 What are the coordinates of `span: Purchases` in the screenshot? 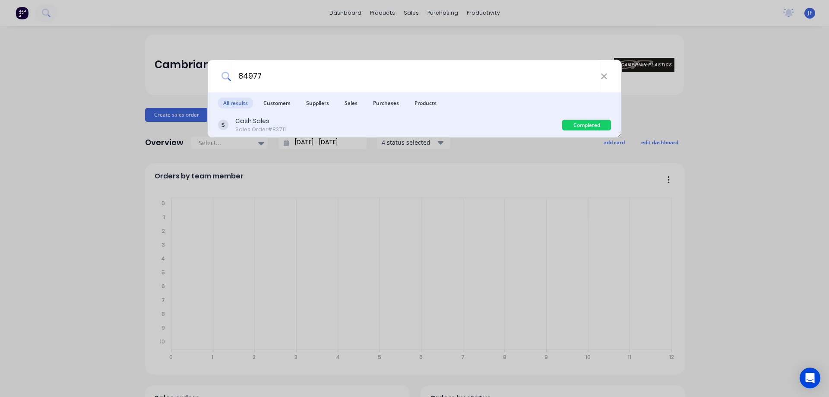 It's located at (386, 103).